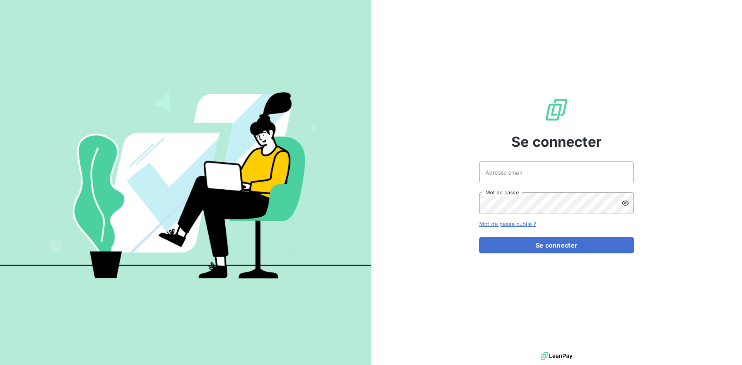 Image resolution: width=742 pixels, height=365 pixels. Describe the element at coordinates (556, 172) in the screenshot. I see `input: placeholder` at that location.